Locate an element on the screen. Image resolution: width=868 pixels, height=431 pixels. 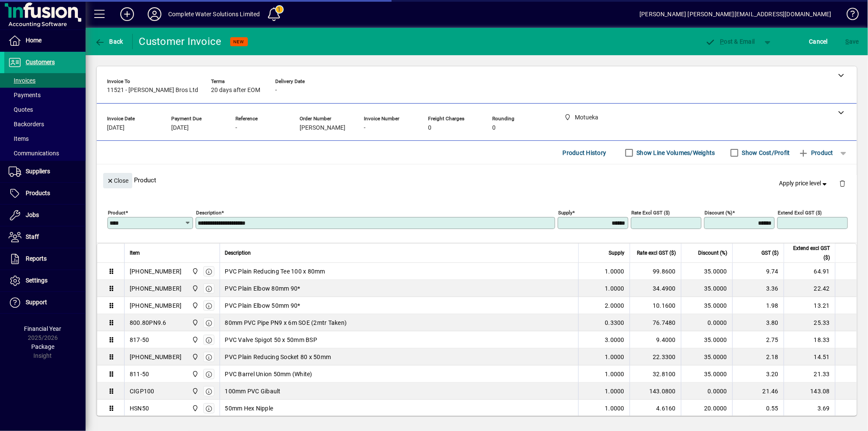
button: Post & Email is located at coordinates (730, 41).